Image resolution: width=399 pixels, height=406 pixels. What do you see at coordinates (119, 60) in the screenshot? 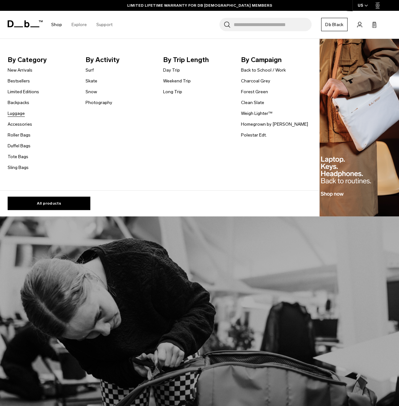
I see `span: By Activity` at bounding box center [119, 60].